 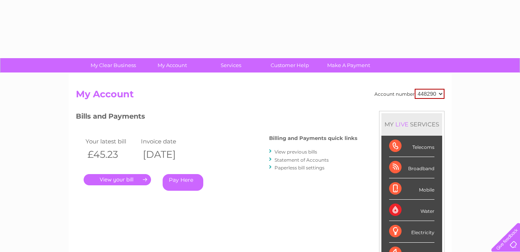 I want to click on a: Make A Payment, so click(x=349, y=65).